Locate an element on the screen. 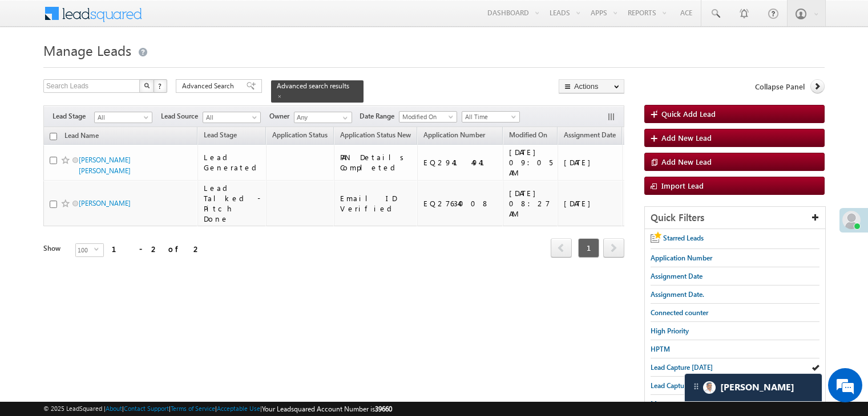 Image resolution: width=868 pixels, height=416 pixels. span: Your Leadsquared Account Number is is located at coordinates (327, 409).